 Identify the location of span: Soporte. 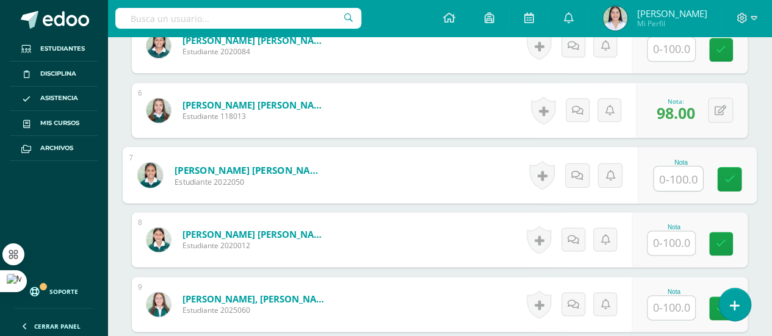
(63, 292).